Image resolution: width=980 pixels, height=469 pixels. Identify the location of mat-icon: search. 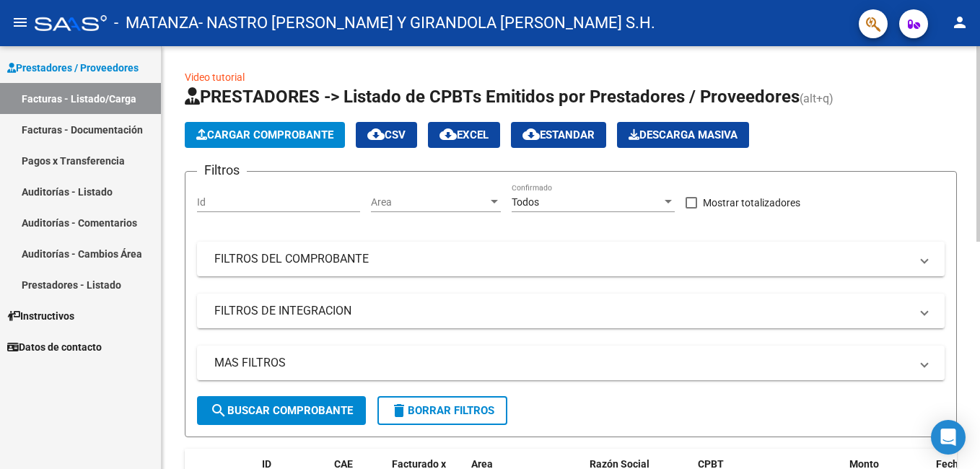
(219, 411).